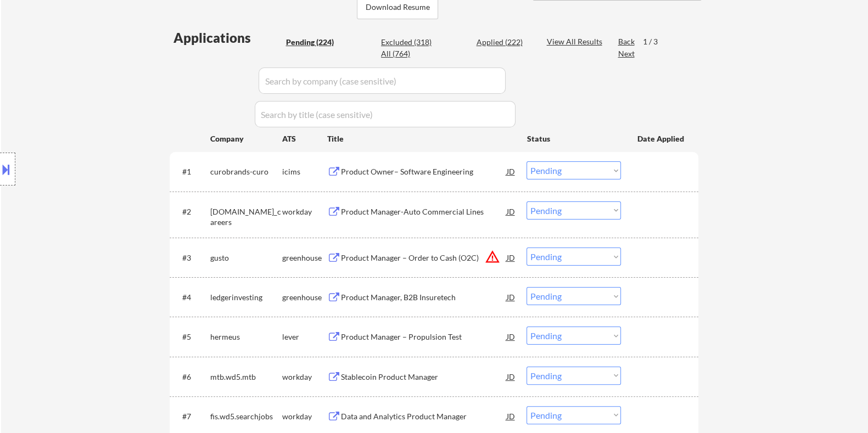 The height and width of the screenshot is (433, 868). Describe the element at coordinates (574, 138) in the screenshot. I see `div: Status` at that location.